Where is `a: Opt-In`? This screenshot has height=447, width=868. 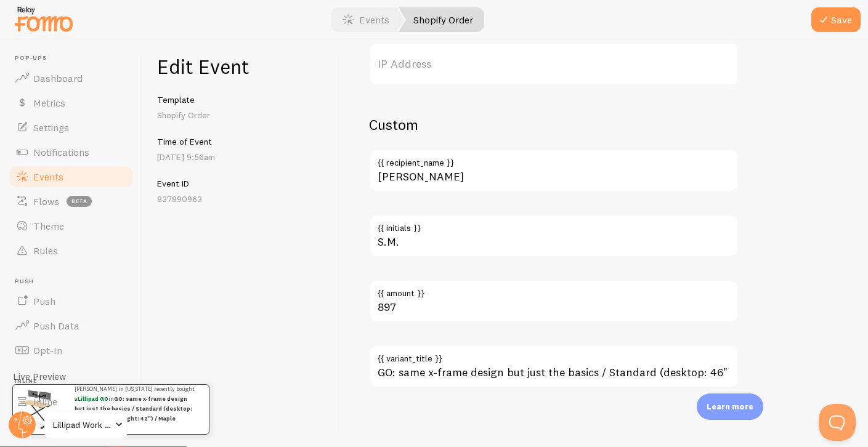
a: Opt-In is located at coordinates (71, 351).